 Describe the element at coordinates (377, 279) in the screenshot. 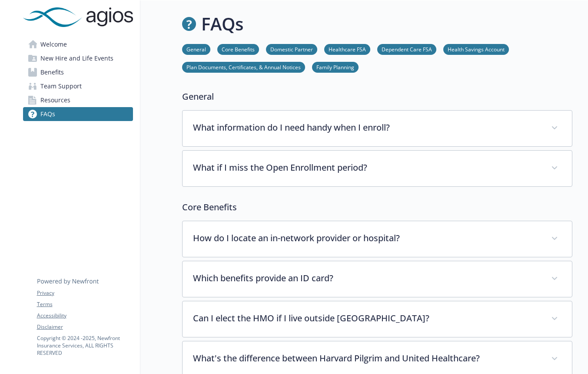

I see `div: Which benefits provide an ID card?` at that location.